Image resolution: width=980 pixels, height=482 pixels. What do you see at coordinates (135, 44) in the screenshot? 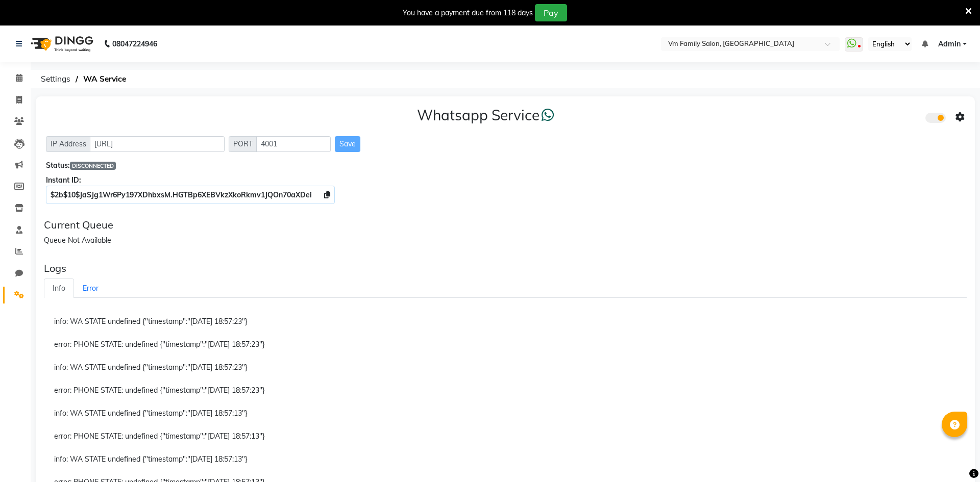
I see `b: 08047224946` at bounding box center [135, 44].